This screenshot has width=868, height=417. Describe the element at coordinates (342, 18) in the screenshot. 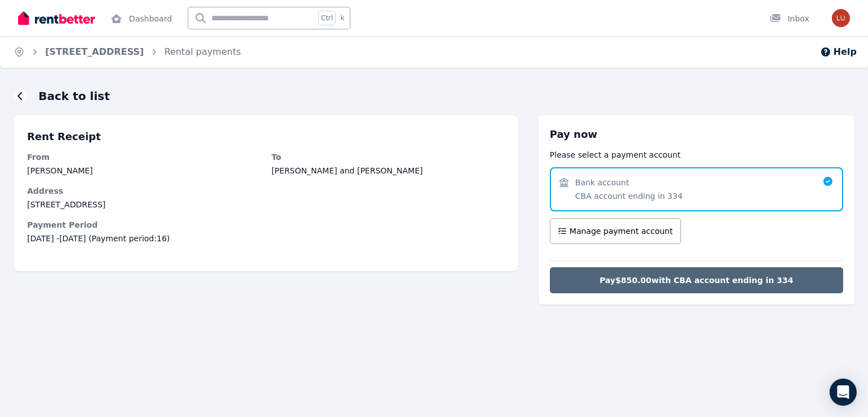

I see `span: k` at that location.